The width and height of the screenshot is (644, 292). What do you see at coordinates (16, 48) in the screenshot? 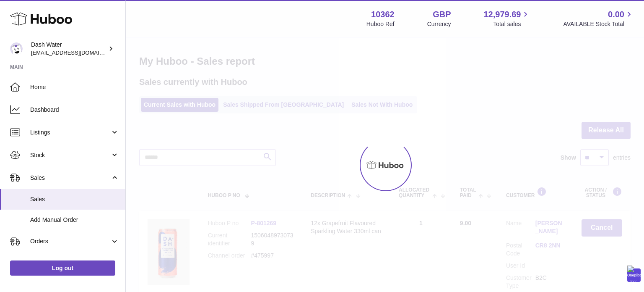
I see `img: bea@dash-water.com` at bounding box center [16, 48].